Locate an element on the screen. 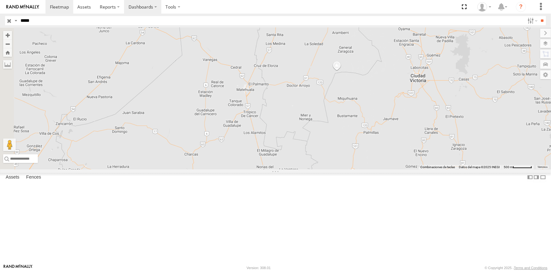 This screenshot has width=551, height=271. button: Escala del mapa: 500 m por 57 píxeles is located at coordinates (518, 167).